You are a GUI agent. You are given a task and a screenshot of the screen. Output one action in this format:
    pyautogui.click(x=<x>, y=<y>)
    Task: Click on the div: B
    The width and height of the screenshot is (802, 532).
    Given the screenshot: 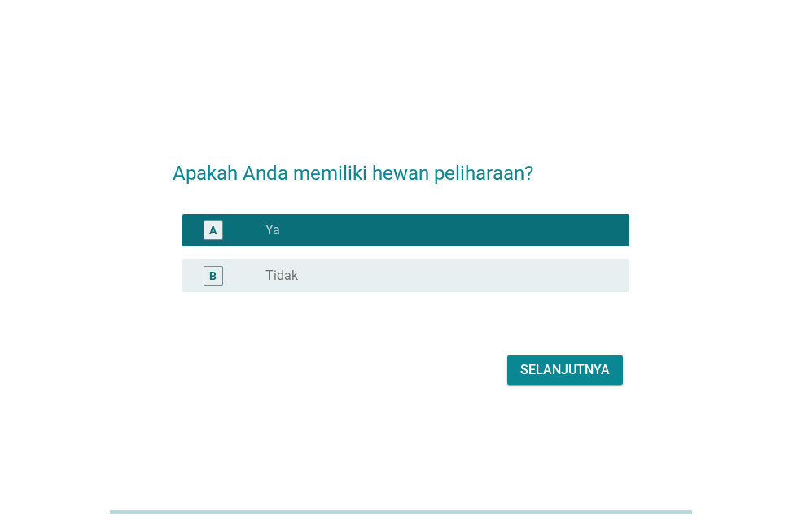 What is the action you would take?
    pyautogui.click(x=212, y=276)
    